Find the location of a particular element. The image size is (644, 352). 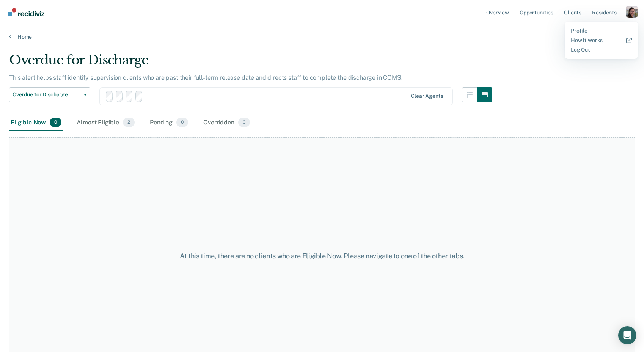

div: Eligible Now0 is located at coordinates (36, 123).